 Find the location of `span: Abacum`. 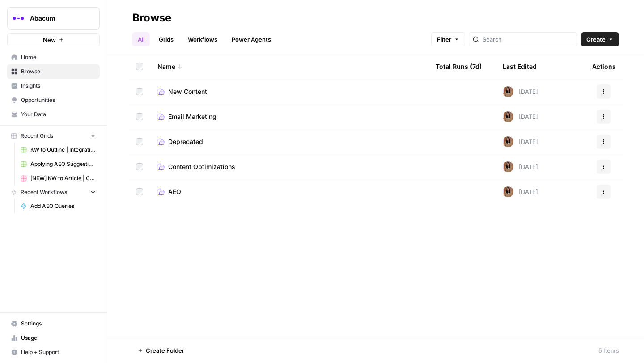

span: Abacum is located at coordinates (57, 19).